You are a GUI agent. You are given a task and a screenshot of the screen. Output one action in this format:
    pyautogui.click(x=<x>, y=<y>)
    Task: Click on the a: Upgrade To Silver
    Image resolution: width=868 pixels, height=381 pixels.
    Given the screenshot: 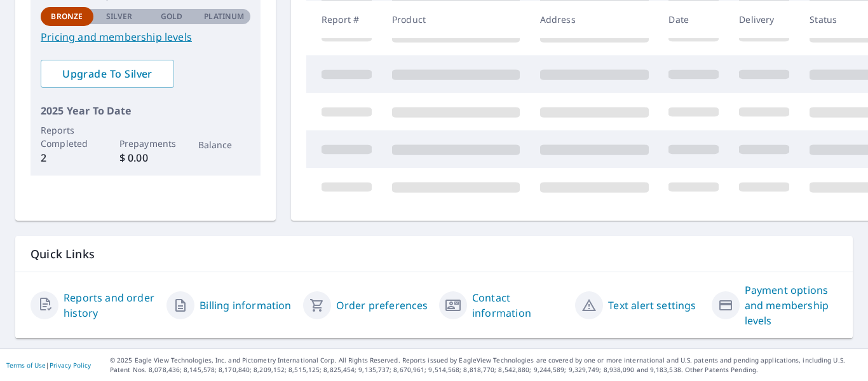 What is the action you would take?
    pyautogui.click(x=107, y=74)
    